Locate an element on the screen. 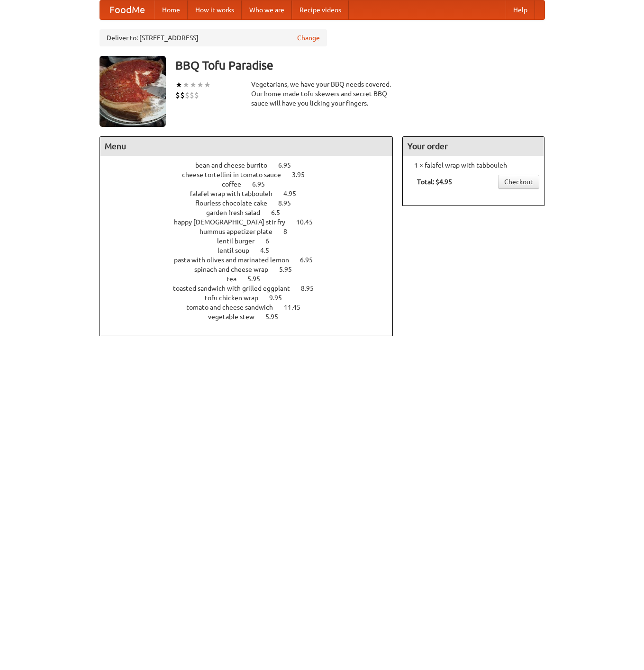 This screenshot has width=644, height=670. a: bean and cheese burrito 6.95 is located at coordinates (252, 165).